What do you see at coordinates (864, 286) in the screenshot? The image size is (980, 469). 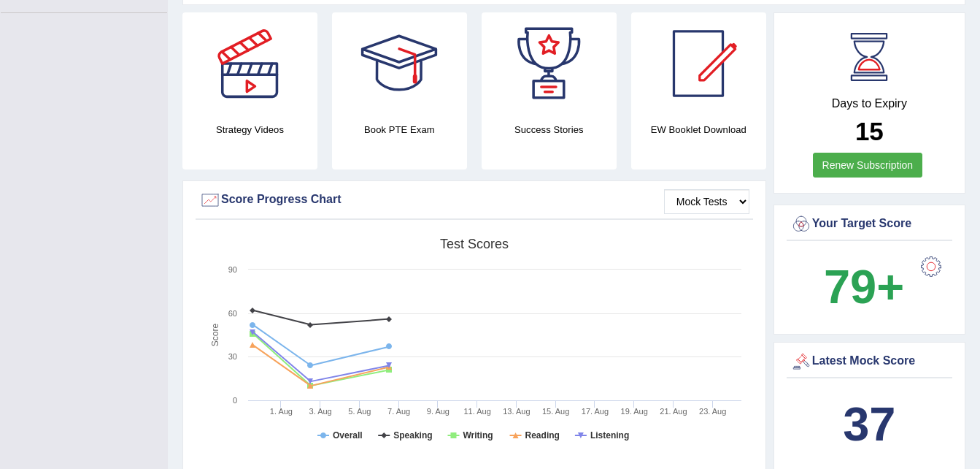 I see `b: 79+` at bounding box center [864, 286].